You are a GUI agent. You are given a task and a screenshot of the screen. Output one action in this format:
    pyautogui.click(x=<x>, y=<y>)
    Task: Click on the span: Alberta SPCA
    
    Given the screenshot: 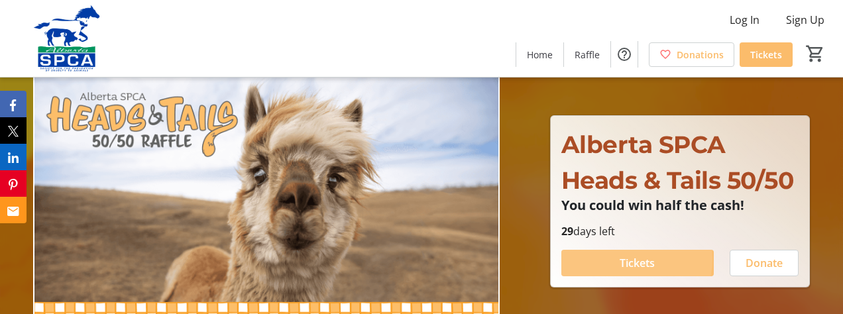 What is the action you would take?
    pyautogui.click(x=643, y=144)
    